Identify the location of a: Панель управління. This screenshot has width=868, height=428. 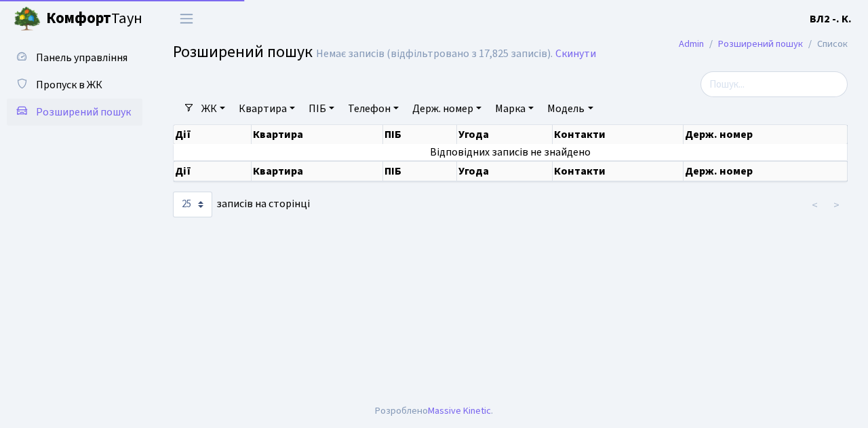
(74, 58).